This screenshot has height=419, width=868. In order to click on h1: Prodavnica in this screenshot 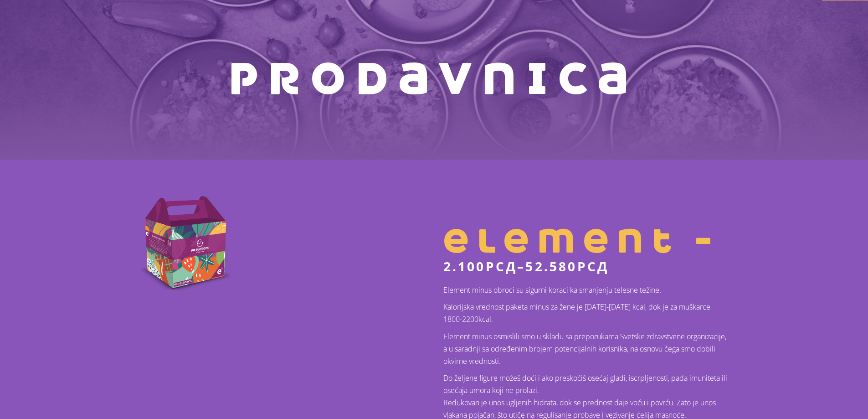, I will do `click(434, 80)`.